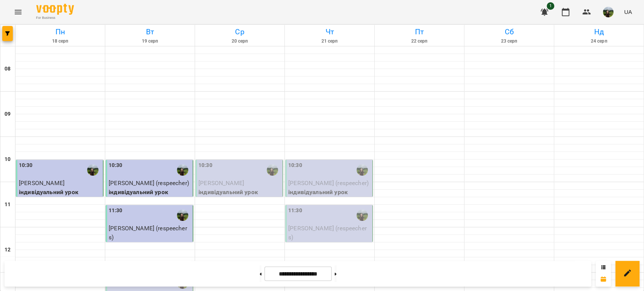 The height and width of the screenshot is (291, 644). What do you see at coordinates (419, 41) in the screenshot?
I see `h6: 22 серп` at bounding box center [419, 41].